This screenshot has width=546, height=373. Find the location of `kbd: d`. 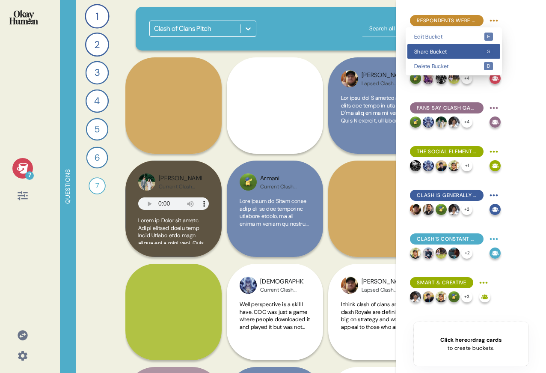

kbd: d is located at coordinates (488, 66).